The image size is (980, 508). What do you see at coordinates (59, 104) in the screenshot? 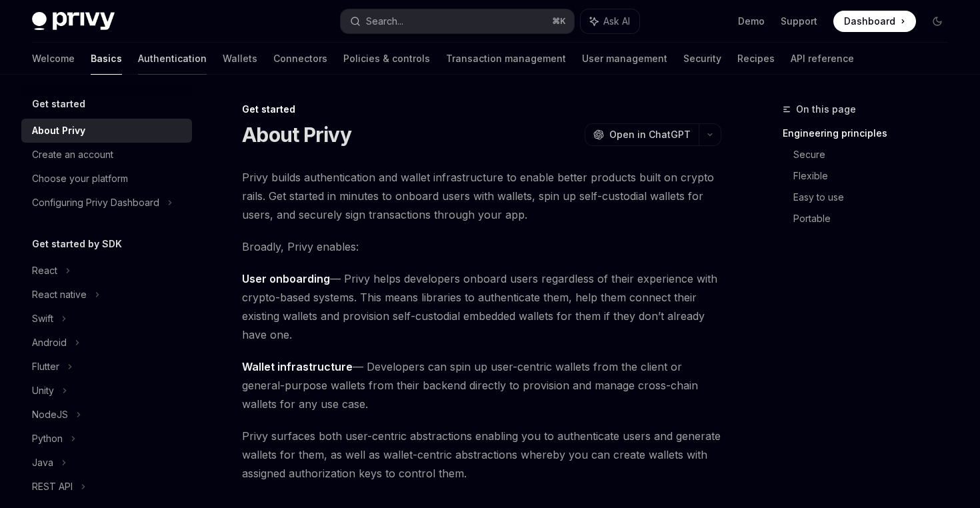
I see `h5: Get started` at bounding box center [59, 104].